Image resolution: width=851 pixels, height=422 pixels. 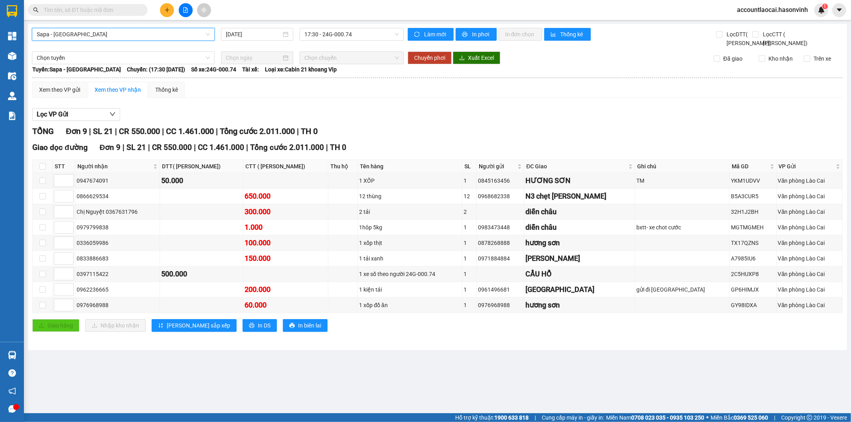 I want to click on td: 32H1J2BH, so click(x=753, y=212).